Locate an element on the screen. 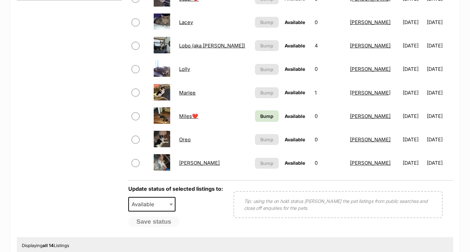  a: Lolly is located at coordinates (184, 69).